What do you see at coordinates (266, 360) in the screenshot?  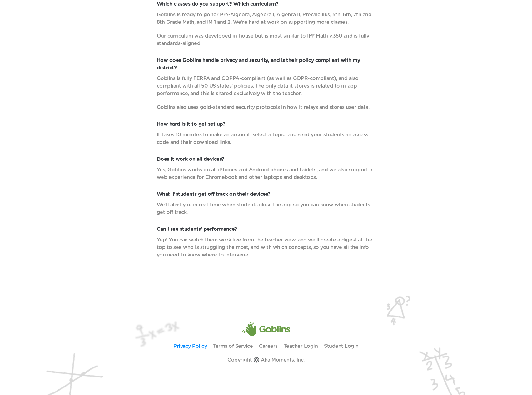 I see `p: Copyright ©️ Aha Moments, Inc.` at bounding box center [266, 360].